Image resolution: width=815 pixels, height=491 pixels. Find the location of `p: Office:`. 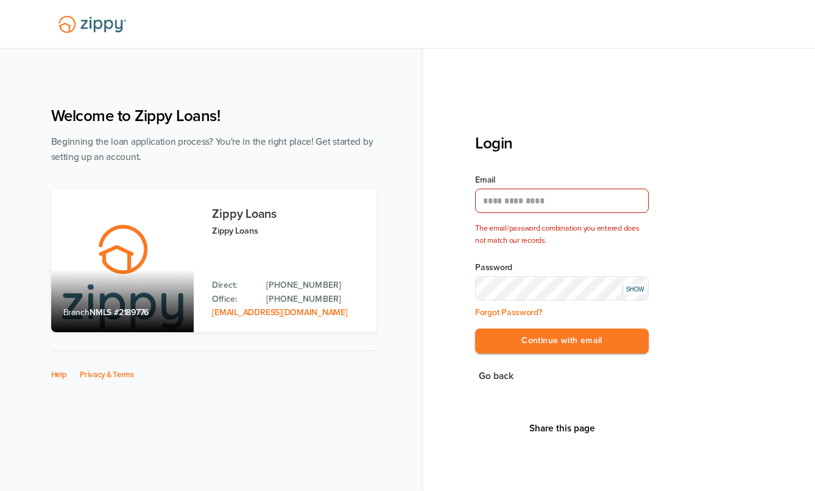

p: Office: is located at coordinates (233, 300).